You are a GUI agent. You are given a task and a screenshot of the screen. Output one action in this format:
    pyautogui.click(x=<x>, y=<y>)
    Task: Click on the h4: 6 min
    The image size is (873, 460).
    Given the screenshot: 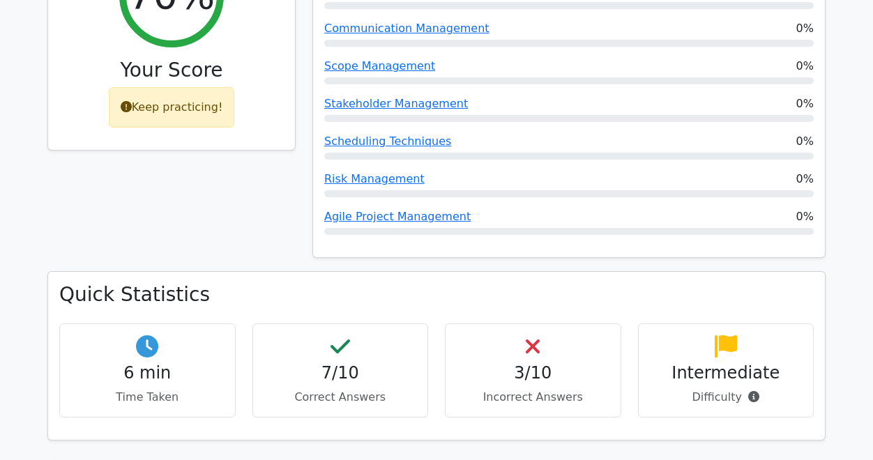 What is the action you would take?
    pyautogui.click(x=147, y=373)
    